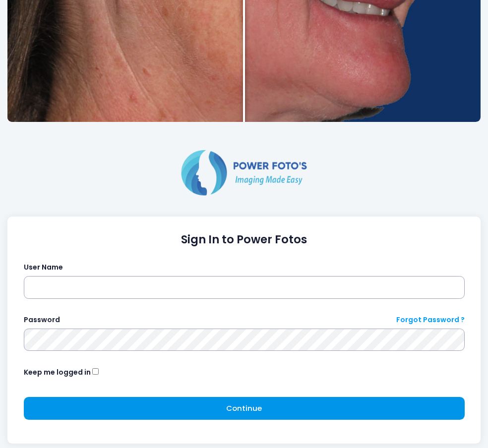  What do you see at coordinates (244, 408) in the screenshot?
I see `span: Continue` at bounding box center [244, 408].